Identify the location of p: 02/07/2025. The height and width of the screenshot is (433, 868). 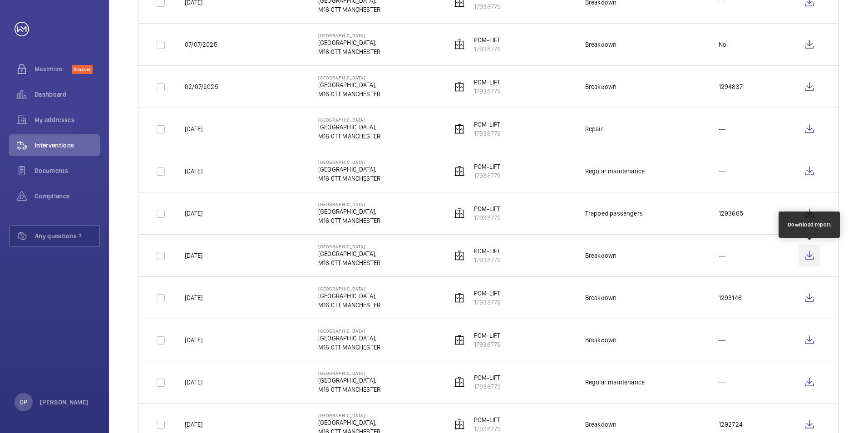
(201, 87).